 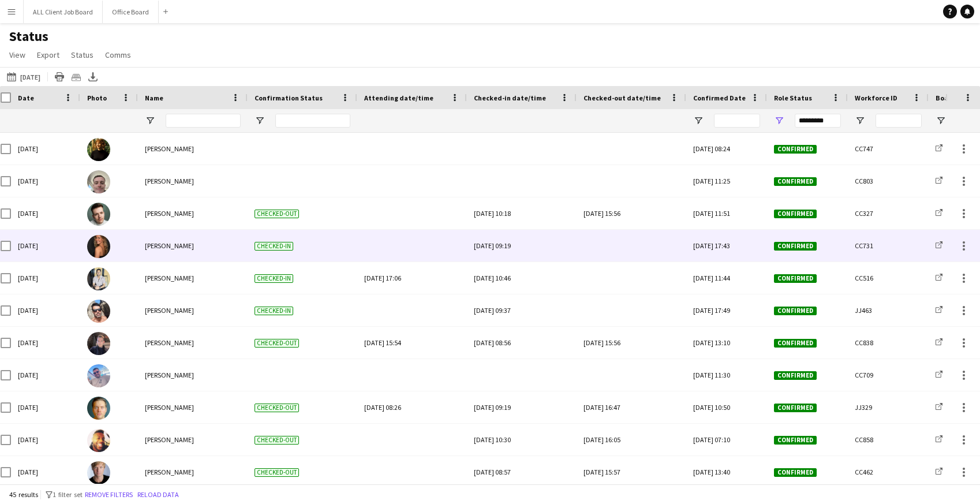 What do you see at coordinates (17, 55) in the screenshot?
I see `a: View` at bounding box center [17, 55].